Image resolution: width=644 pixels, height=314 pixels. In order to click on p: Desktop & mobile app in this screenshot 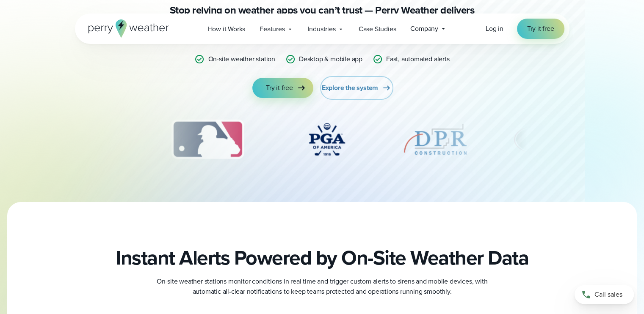, I will do `click(330, 59)`.